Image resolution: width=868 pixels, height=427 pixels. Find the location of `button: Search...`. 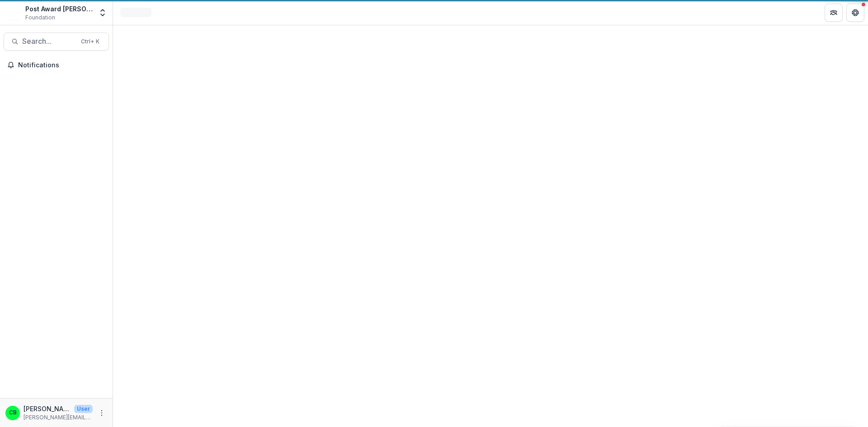

button: Search... is located at coordinates (56, 41).